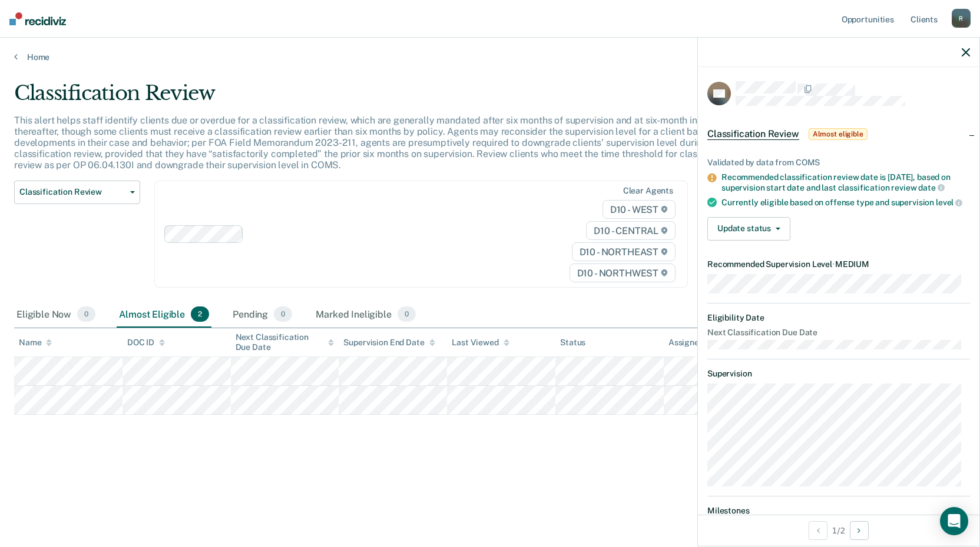  I want to click on div: Currently eligible based on offense type and supervision, so click(846, 202).